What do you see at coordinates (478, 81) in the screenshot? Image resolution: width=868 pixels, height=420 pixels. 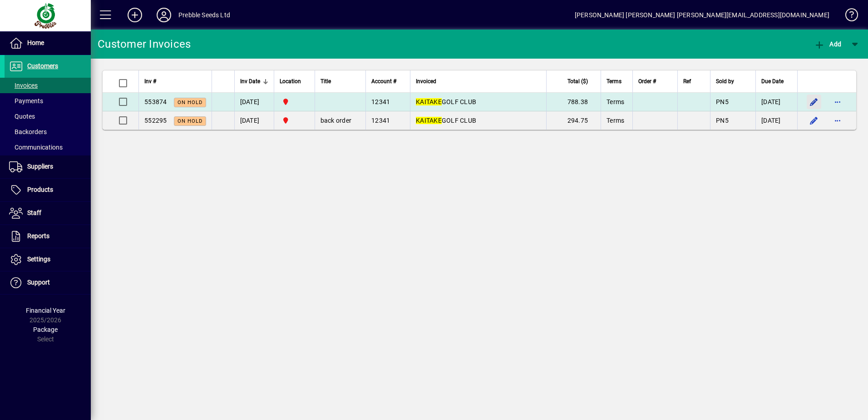 I see `div: Invoiced` at bounding box center [478, 81].